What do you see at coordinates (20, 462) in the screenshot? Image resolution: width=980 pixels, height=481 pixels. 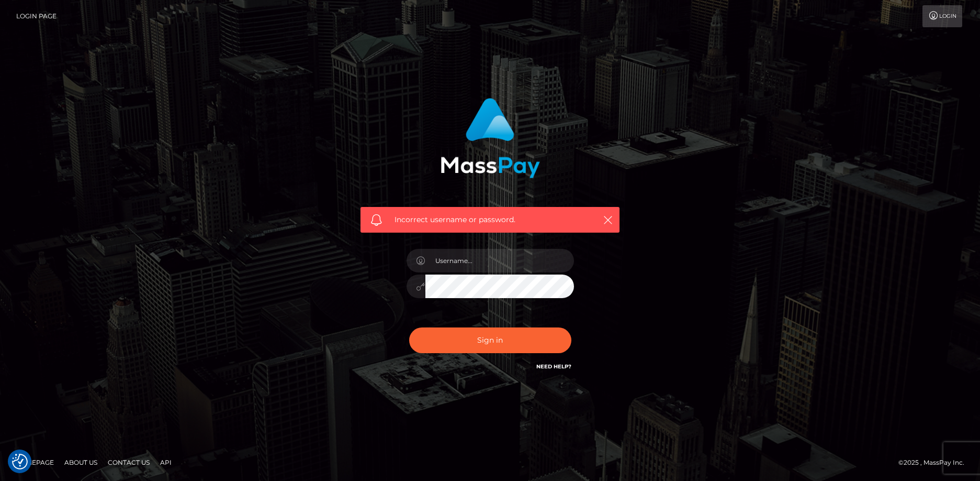 I see `img: Revisit consent button` at bounding box center [20, 462].